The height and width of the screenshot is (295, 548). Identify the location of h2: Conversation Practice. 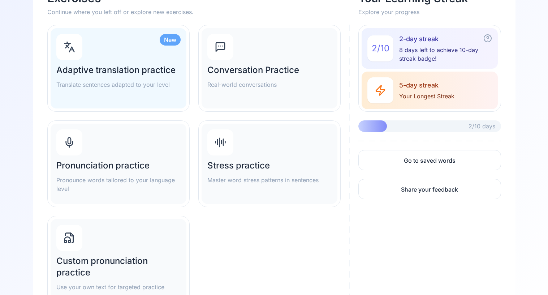
(269, 70).